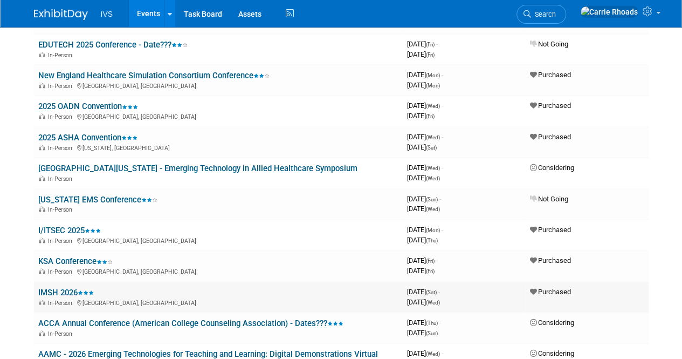  Describe the element at coordinates (154, 75) in the screenshot. I see `a: New England Healthcare Simulation Consortium Conference` at that location.